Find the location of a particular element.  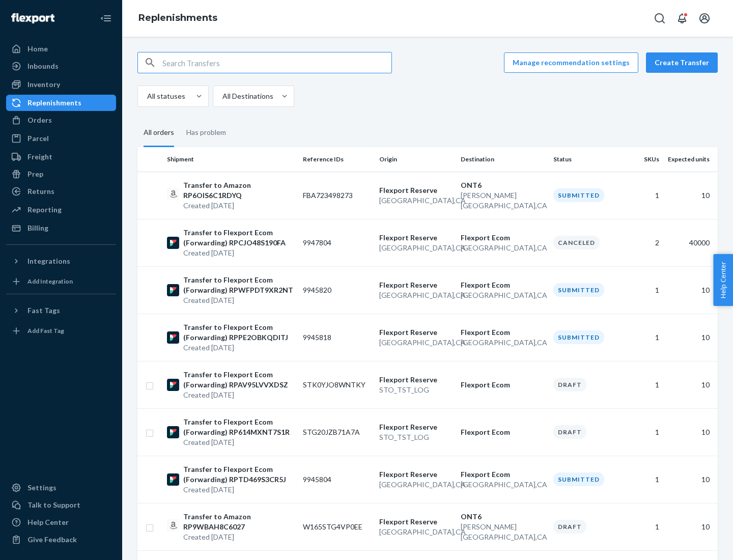

div: Canceled is located at coordinates (577, 242).